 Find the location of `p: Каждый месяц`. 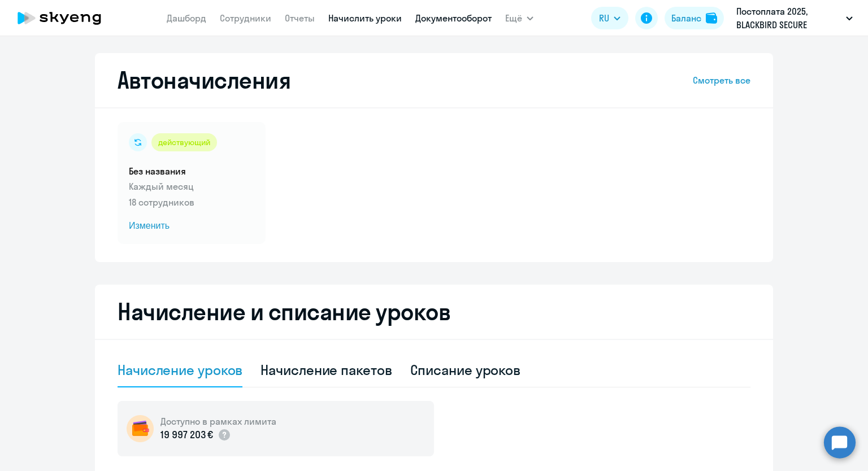

p: Каждый месяц is located at coordinates (191, 186).